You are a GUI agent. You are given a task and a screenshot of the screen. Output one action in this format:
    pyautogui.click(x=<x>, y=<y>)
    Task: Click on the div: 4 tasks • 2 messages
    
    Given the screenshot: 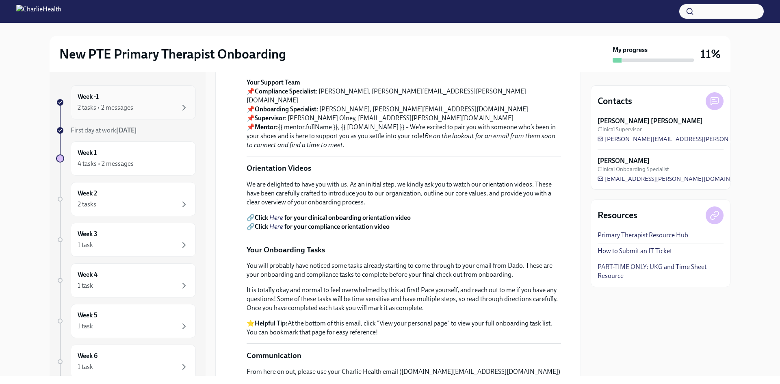 What is the action you would take?
    pyautogui.click(x=106, y=164)
    